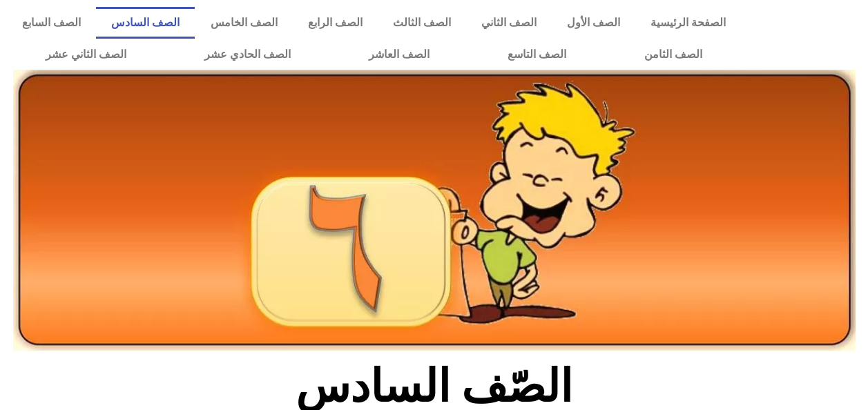  What do you see at coordinates (335, 23) in the screenshot?
I see `a: الصف الرابع` at bounding box center [335, 23].